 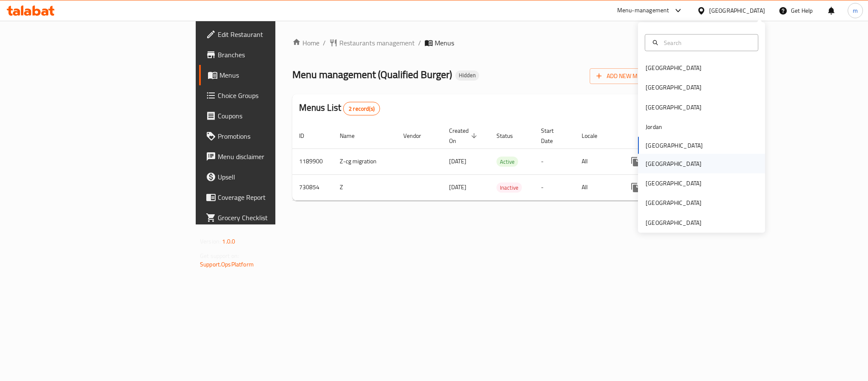 I want to click on span: Branches, so click(x=276, y=55).